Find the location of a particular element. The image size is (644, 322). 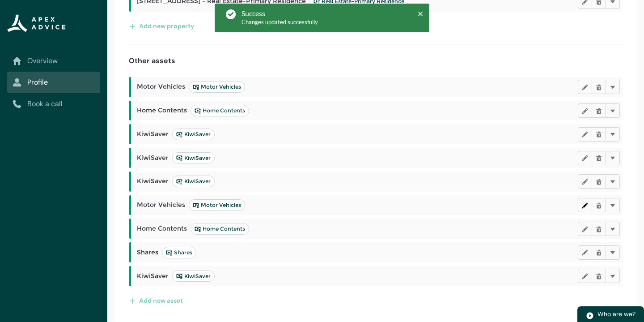

a: Overview is located at coordinates (54, 60).